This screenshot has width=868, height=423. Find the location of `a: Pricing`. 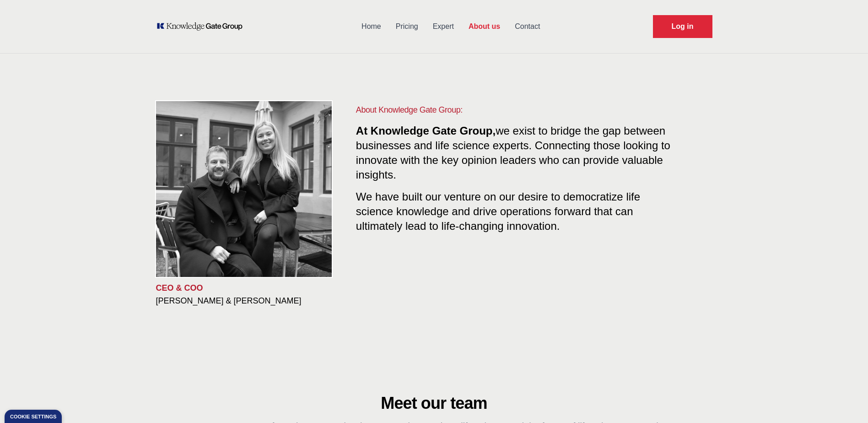

a: Pricing is located at coordinates (407, 27).